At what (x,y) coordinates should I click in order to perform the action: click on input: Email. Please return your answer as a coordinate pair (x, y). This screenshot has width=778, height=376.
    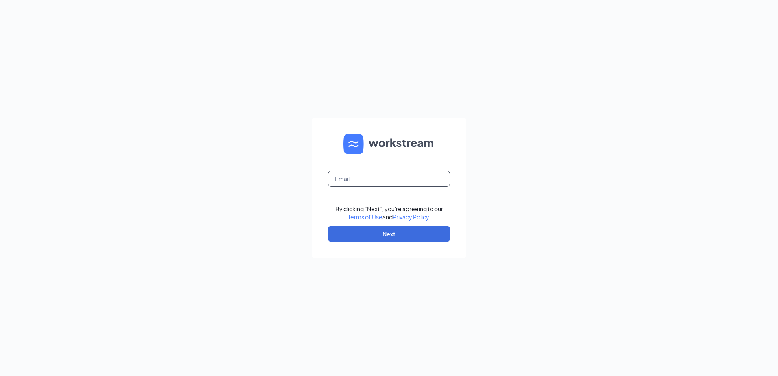
    Looking at the image, I should click on (389, 179).